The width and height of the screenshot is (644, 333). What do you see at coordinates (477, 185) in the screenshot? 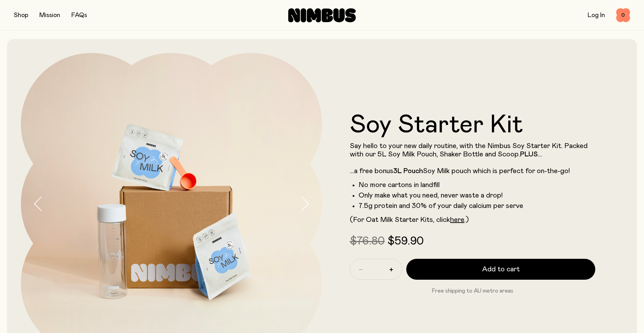
I see `li: No more cartons in landfill` at bounding box center [477, 185].